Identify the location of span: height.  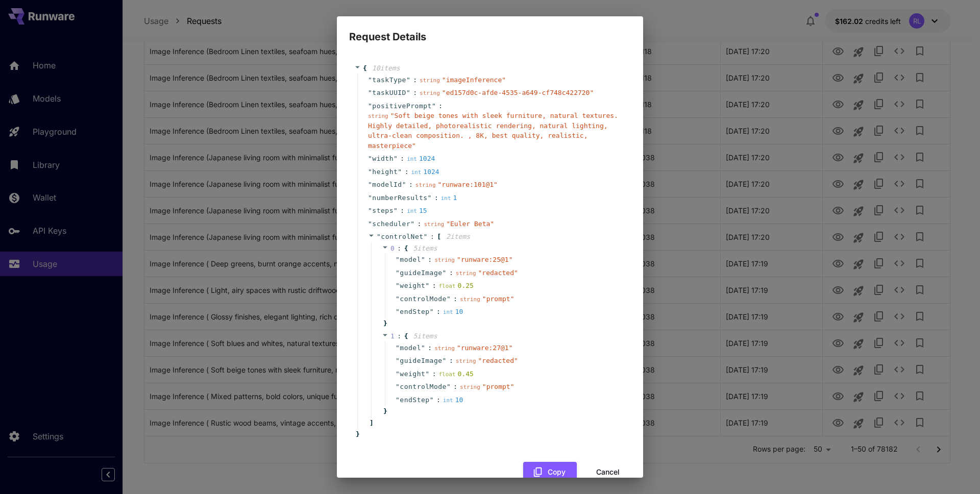
(385, 172).